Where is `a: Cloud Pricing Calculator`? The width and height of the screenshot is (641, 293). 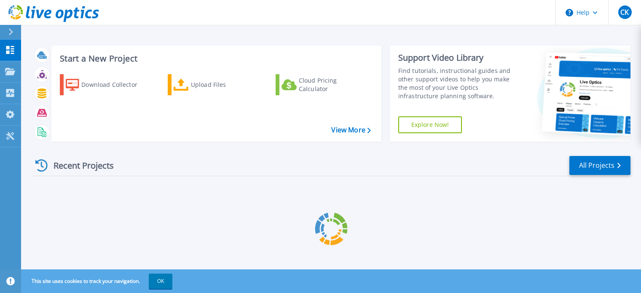
a: Cloud Pricing Calculator is located at coordinates (322, 85).